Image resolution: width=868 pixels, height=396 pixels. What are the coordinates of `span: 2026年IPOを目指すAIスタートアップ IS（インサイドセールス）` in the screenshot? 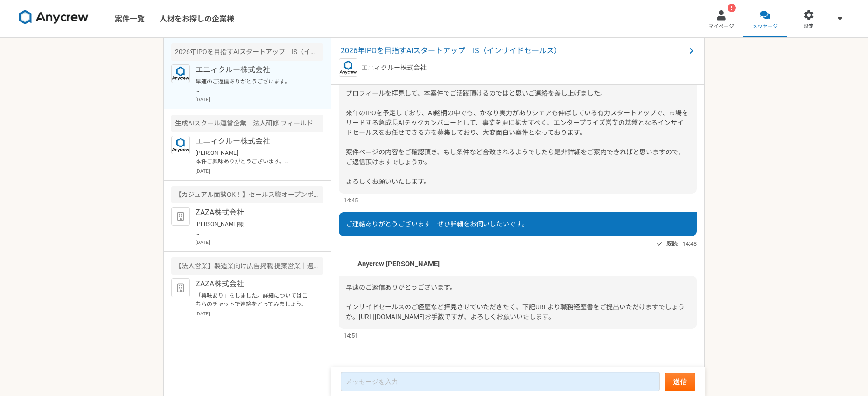 It's located at (513, 51).